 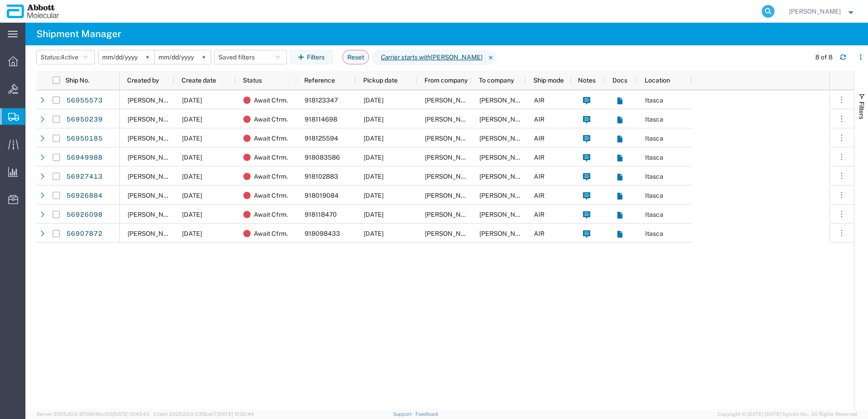 What do you see at coordinates (85, 177) in the screenshot?
I see `a: 56927413` at bounding box center [85, 177].